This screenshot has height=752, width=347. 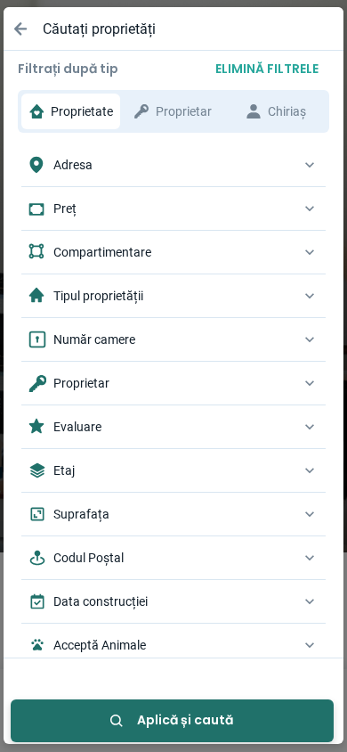 I want to click on span: Evaluare, so click(x=78, y=427).